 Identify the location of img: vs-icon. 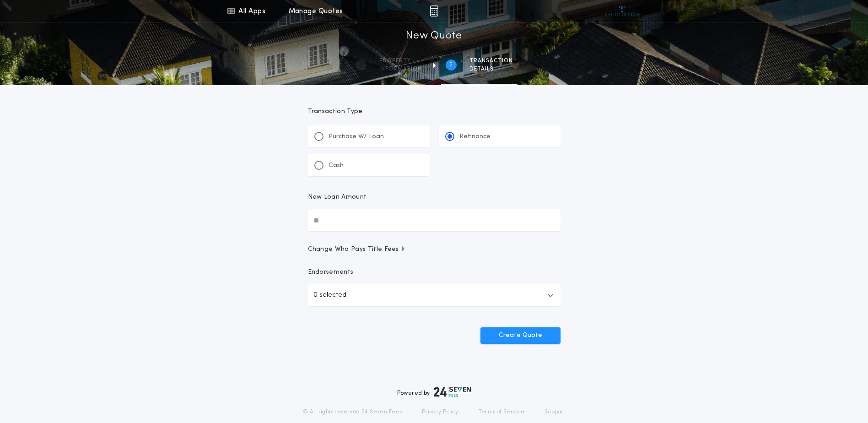
(622, 11).